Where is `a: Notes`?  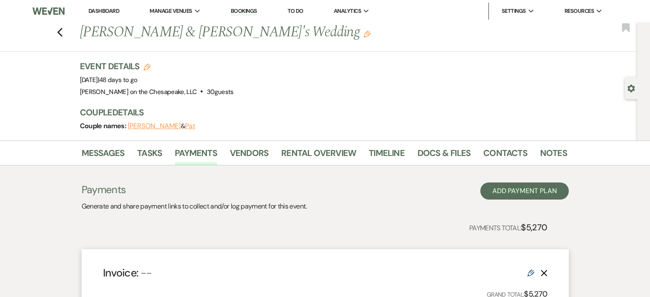
a: Notes is located at coordinates (553, 156).